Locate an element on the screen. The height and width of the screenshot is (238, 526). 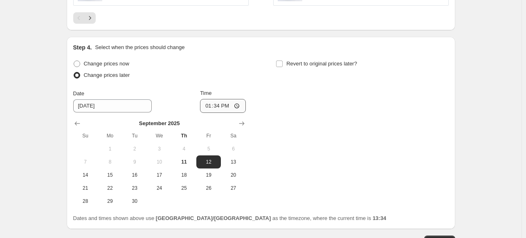
span: 24 is located at coordinates (159, 188).